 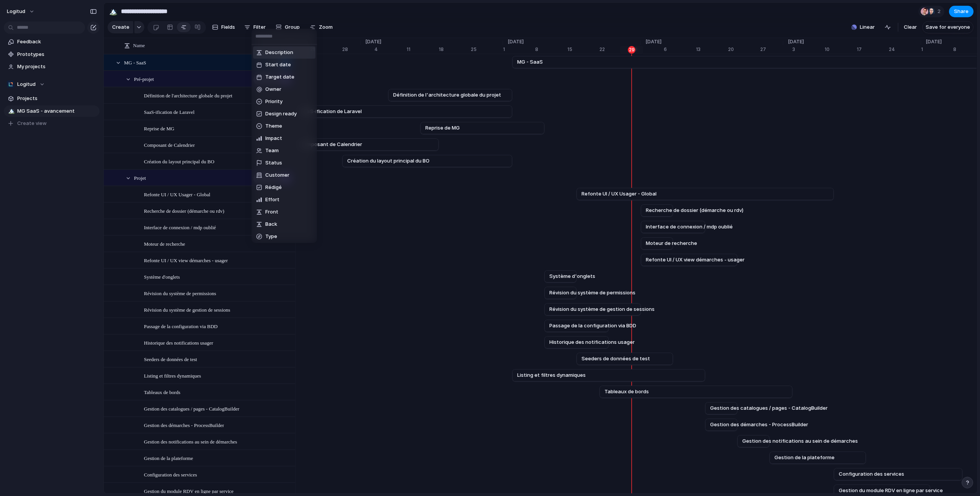 What do you see at coordinates (280, 77) in the screenshot?
I see `span: Target date` at bounding box center [280, 77].